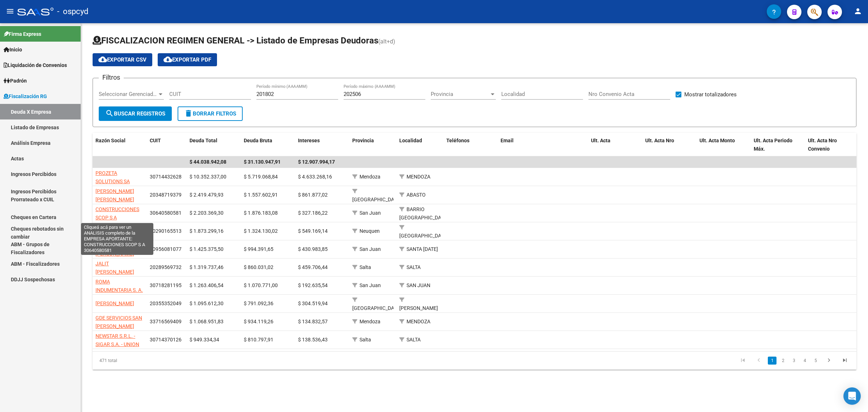 This screenshot has width=868, height=412. Describe the element at coordinates (833, 145) in the screenshot. I see `datatable-header-cell: Ult. Acta Nro Convenio` at that location.